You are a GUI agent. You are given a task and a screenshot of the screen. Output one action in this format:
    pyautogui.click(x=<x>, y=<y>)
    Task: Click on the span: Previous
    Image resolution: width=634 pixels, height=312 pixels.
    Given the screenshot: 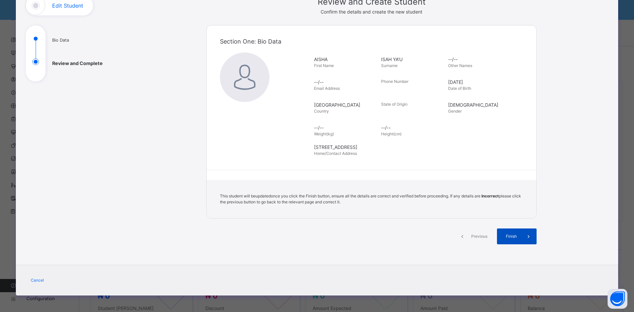 What is the action you would take?
    pyautogui.click(x=479, y=236)
    